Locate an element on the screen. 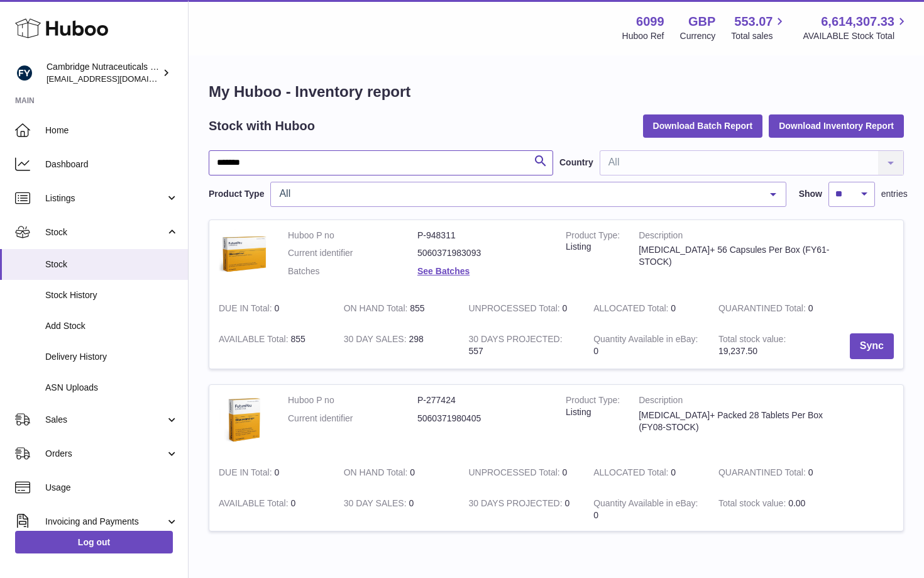  label: Product Type is located at coordinates (236, 194).